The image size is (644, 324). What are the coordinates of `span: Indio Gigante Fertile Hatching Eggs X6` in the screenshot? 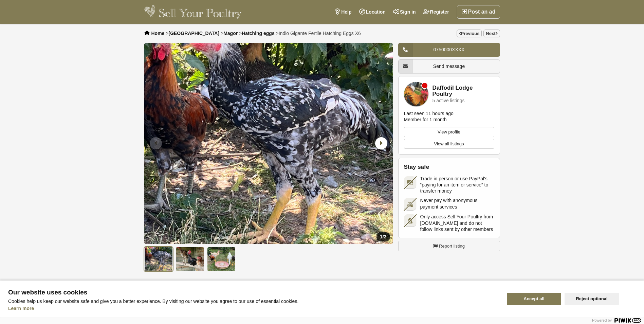 It's located at (320, 34).